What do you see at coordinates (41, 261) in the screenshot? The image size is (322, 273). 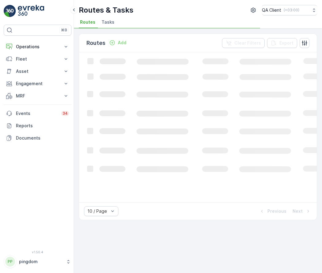 I see `p: pingdom` at bounding box center [41, 261].